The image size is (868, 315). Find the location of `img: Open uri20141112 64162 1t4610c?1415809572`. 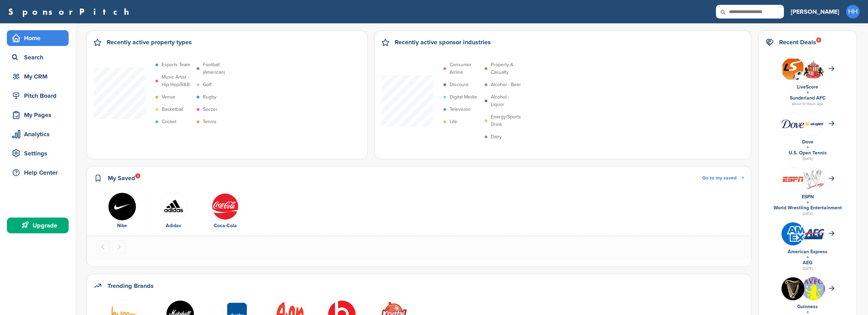

img: Open uri20141112 64162 1t4610c?1415809572 is located at coordinates (813, 234).